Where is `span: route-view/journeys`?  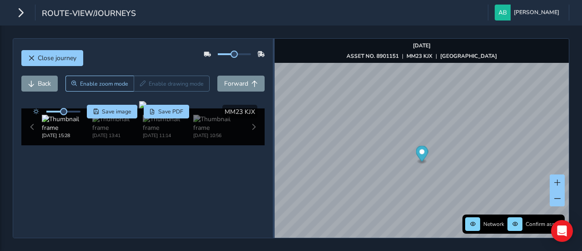
span: route-view/journeys is located at coordinates (89, 14).